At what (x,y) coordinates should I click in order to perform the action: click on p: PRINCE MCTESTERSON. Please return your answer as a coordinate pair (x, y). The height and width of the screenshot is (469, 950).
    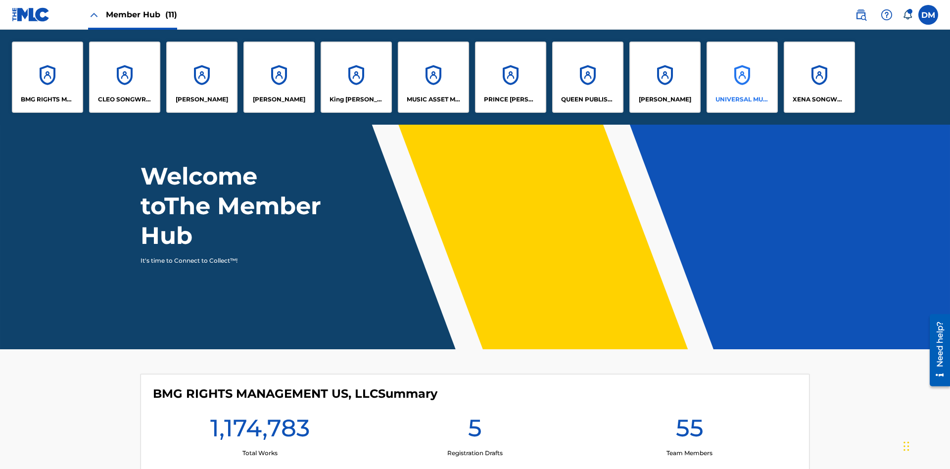
    Looking at the image, I should click on (511, 99).